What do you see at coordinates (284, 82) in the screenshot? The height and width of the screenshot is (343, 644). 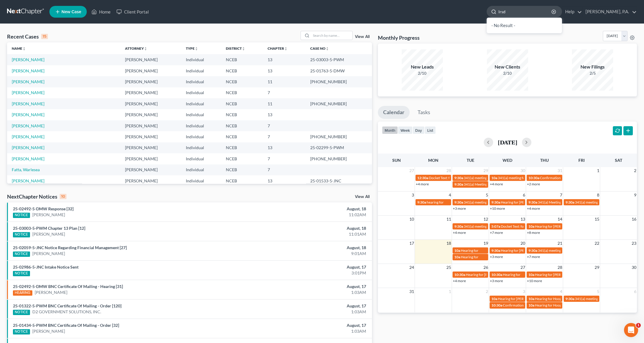 I see `td: 11` at bounding box center [284, 82].